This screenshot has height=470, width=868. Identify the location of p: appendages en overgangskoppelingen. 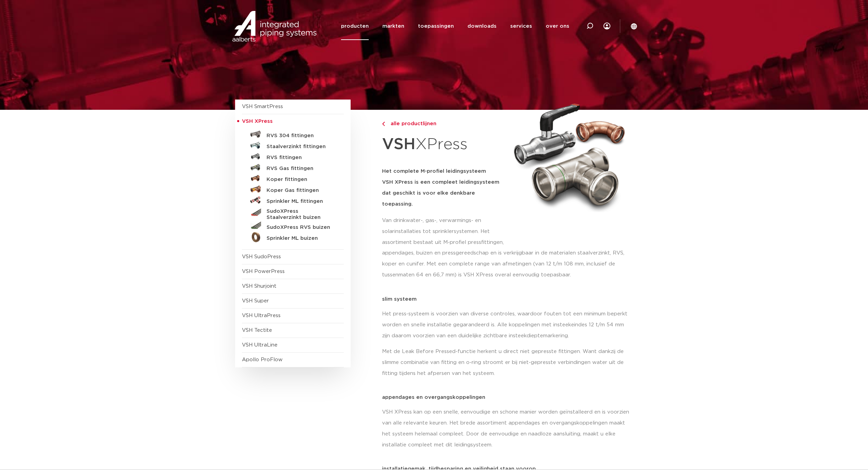
(508, 397).